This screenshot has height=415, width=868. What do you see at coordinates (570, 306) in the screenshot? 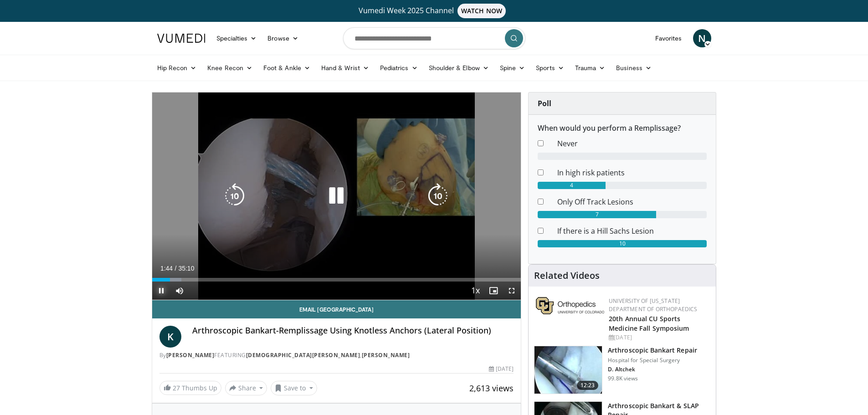
I see `img: 355603a8-37da-49b6-856f-e00d7e9307d3.png.150x105_q85_autocrop_double_scale_upscale_version-0.2.png` at bounding box center [570, 306].